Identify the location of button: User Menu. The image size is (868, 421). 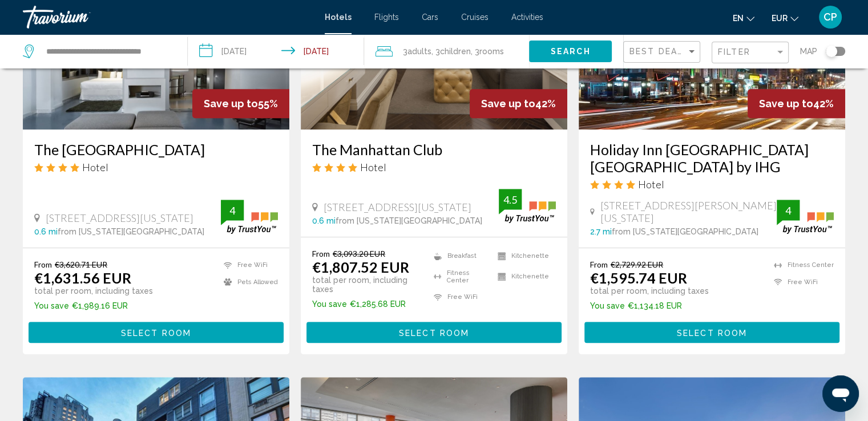
(830, 17).